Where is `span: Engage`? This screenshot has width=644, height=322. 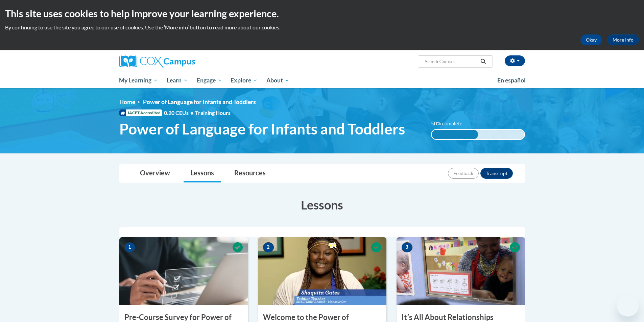 span: Engage is located at coordinates (209, 80).